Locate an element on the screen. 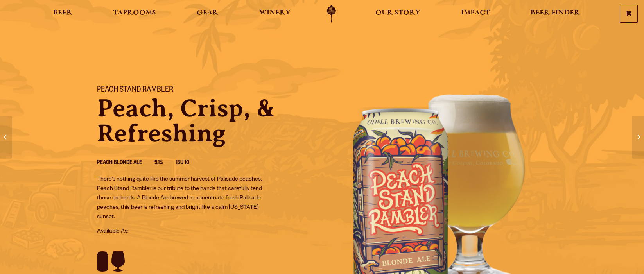  span: Beer Finder is located at coordinates (556, 13).